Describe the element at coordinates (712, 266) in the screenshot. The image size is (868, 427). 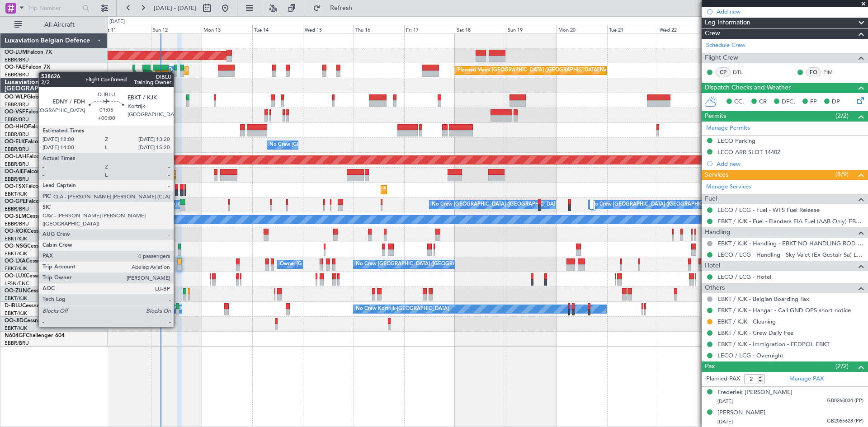
I see `span: Hotel` at that location.